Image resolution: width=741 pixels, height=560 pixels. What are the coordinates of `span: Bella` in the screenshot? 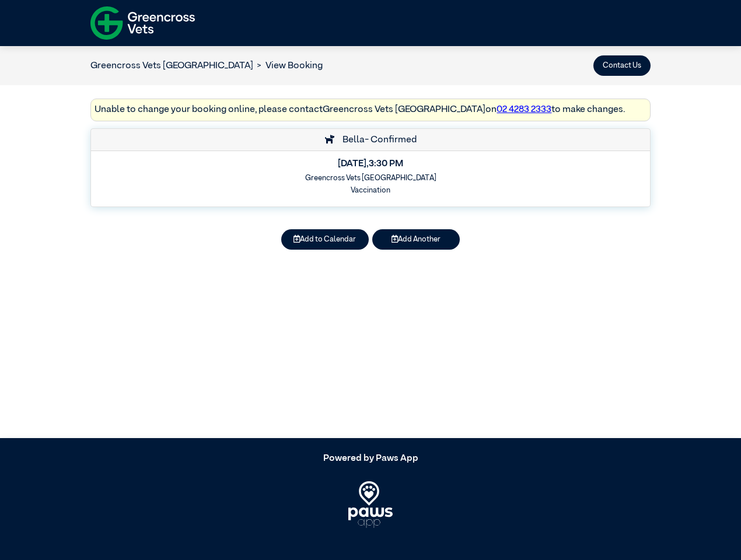 It's located at (351, 140).